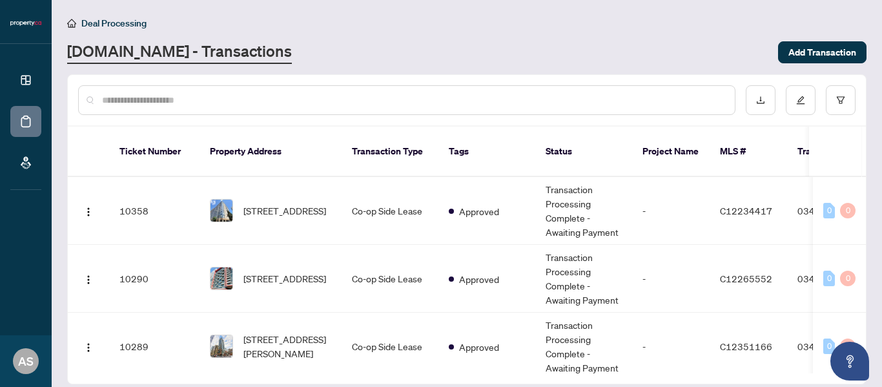  I want to click on th: Ticket Number, so click(154, 152).